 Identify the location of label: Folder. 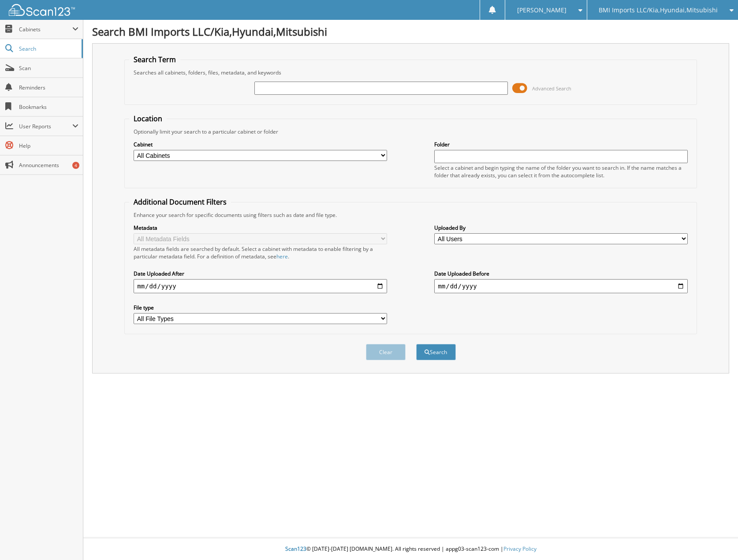
(561, 145).